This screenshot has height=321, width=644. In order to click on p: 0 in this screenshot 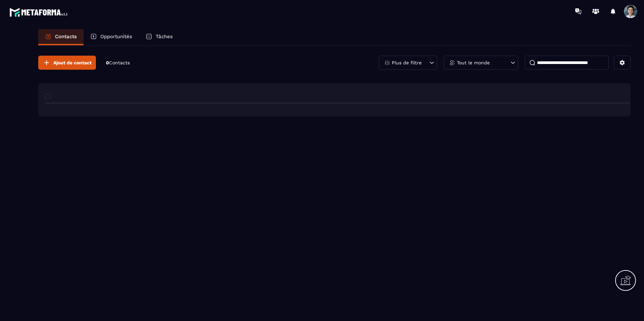, I will do `click(118, 63)`.